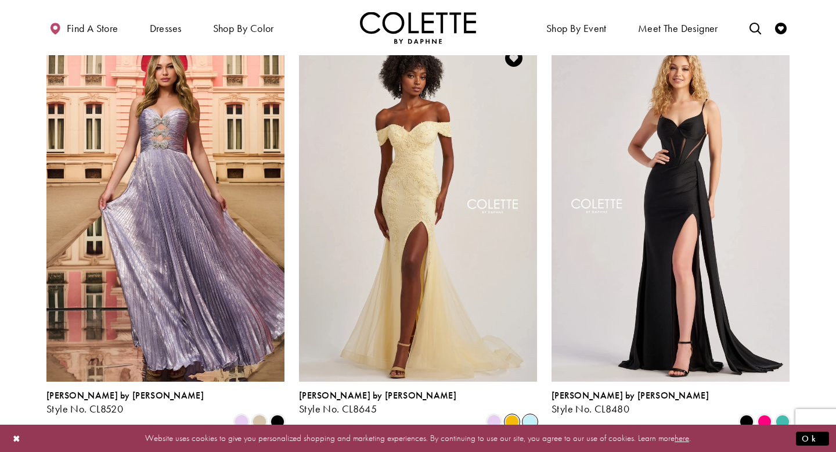 This screenshot has height=452, width=836. Describe the element at coordinates (678, 27) in the screenshot. I see `a: Meet the designer` at that location.